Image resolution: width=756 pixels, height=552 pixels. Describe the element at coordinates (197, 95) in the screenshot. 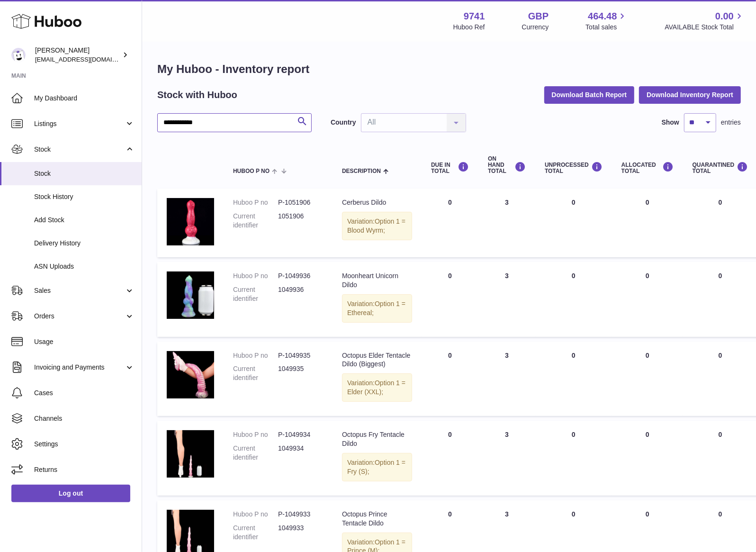

I see `h2: Stock with Huboo` at that location.